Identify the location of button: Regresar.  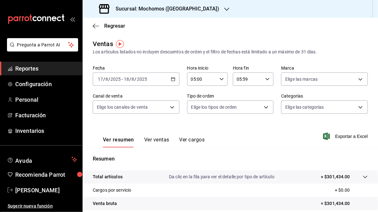
(109, 26).